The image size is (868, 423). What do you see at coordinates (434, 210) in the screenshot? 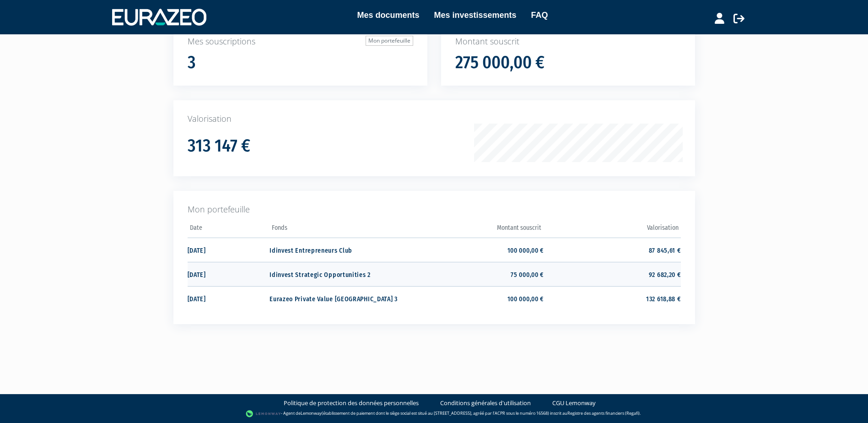
I see `p: Mon portefeuille` at bounding box center [434, 210].